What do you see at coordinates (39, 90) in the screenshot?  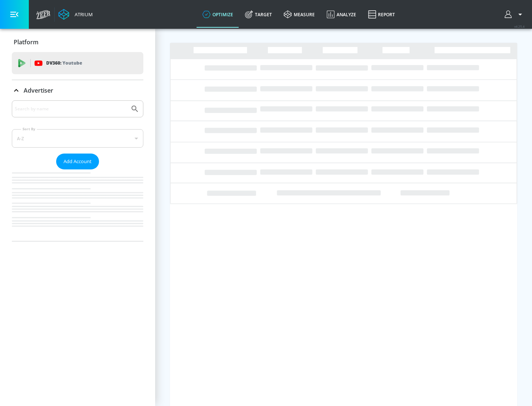 I see `p: Advertiser` at bounding box center [39, 90].